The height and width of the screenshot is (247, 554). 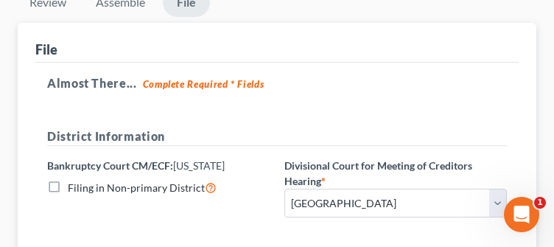 I want to click on label: Divisional Court for Meeting of Creditors Hearing, so click(x=395, y=173).